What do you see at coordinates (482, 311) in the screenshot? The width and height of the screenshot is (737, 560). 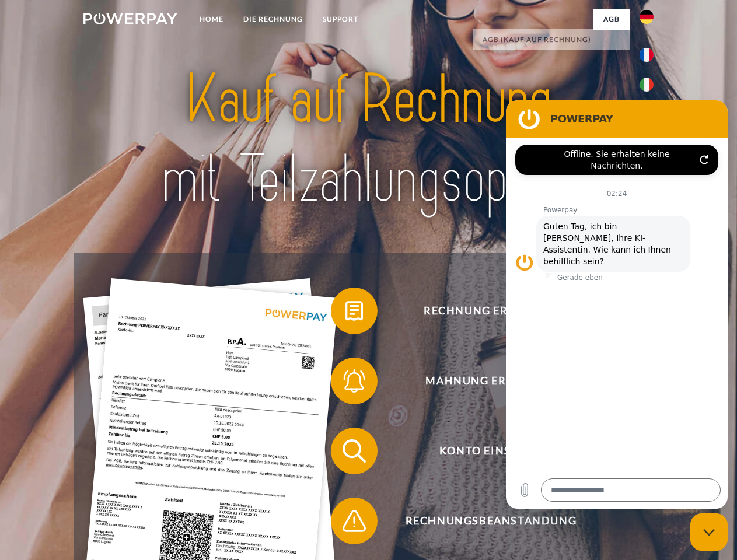 I see `button: Rechnung erhalten?` at bounding box center [482, 311].